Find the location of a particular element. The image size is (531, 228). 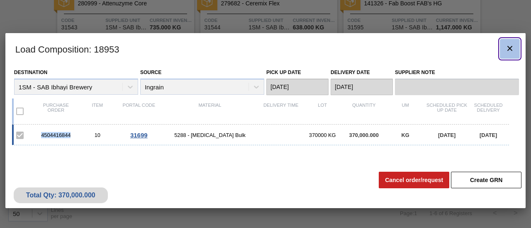

div: Lot is located at coordinates (322, 112).